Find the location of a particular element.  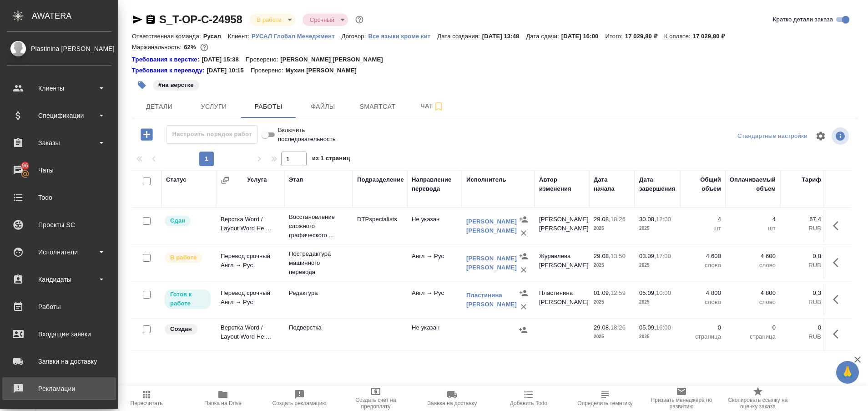

span: Определить тематику is located at coordinates (604, 403).